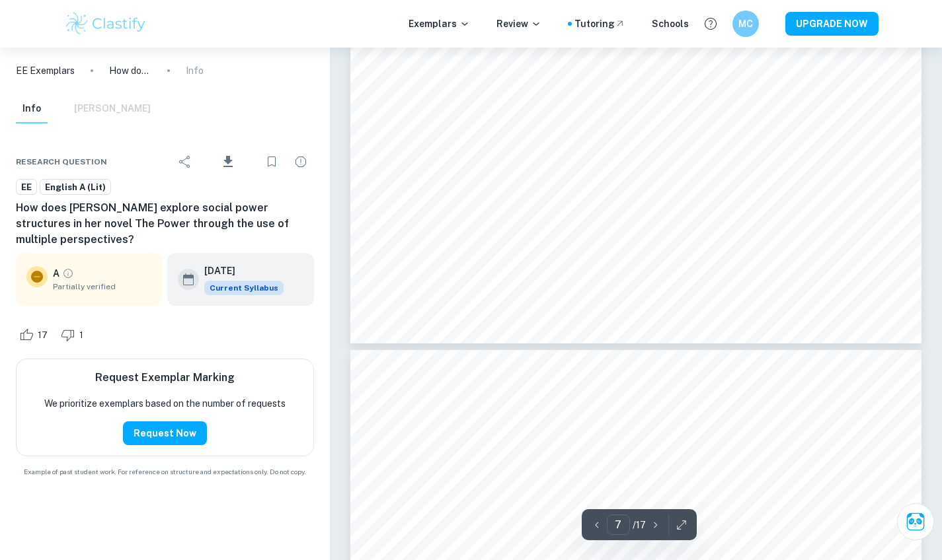  What do you see at coordinates (915, 522) in the screenshot?
I see `button: Ask Clai` at bounding box center [915, 522].